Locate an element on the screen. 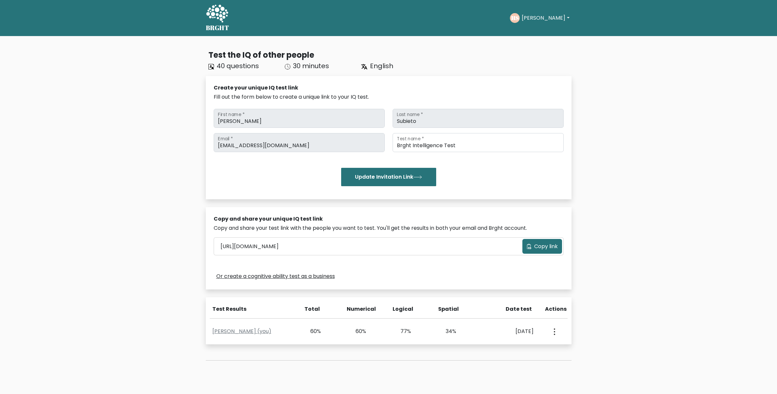 The height and width of the screenshot is (394, 777). div: Copy and share your test link with the people you want to test. You'll get the results in both yo... is located at coordinates (389, 228).